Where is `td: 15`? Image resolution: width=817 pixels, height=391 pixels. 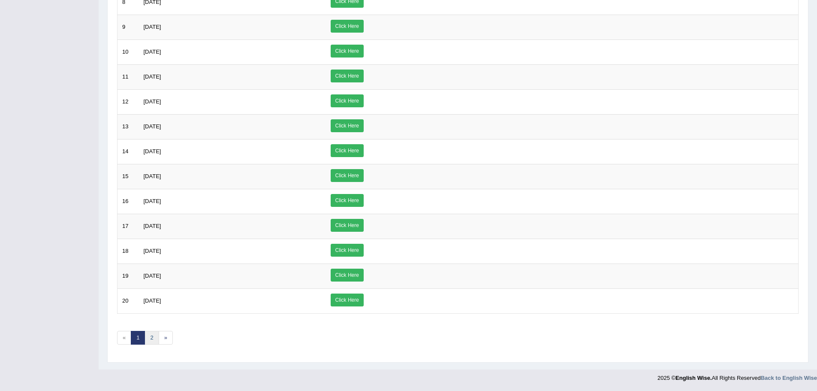 td: 15 is located at coordinates (128, 176).